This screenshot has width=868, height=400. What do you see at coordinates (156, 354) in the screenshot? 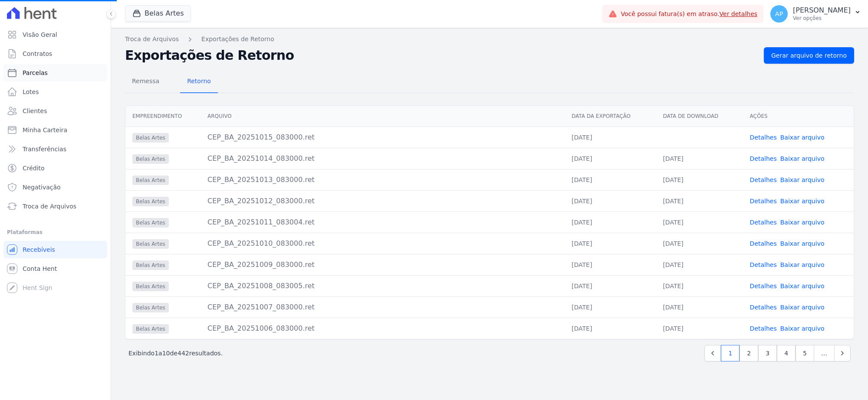
I see `span: 1` at bounding box center [156, 354].